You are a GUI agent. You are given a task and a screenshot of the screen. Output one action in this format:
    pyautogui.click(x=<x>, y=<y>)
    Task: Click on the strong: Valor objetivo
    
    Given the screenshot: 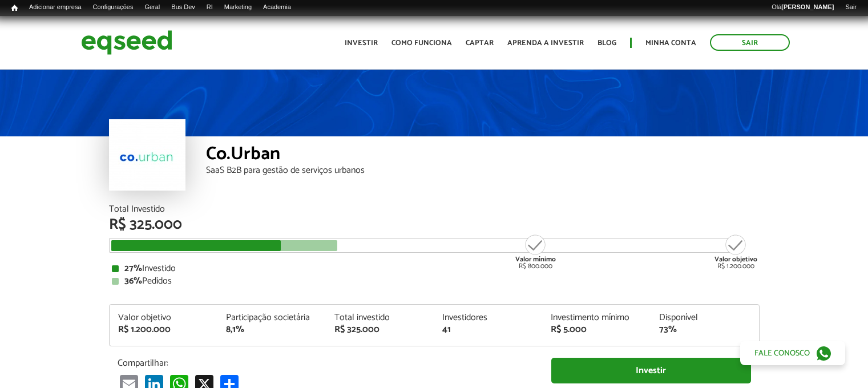 What is the action you would take?
    pyautogui.click(x=736, y=259)
    